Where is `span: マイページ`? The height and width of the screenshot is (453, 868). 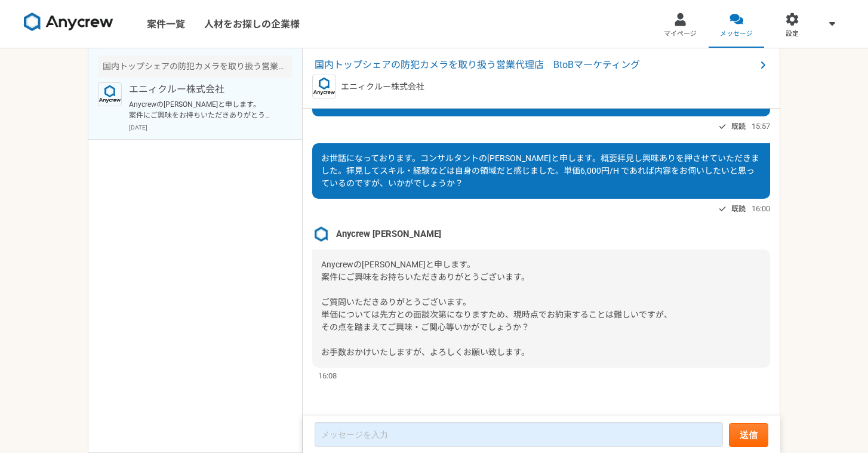
span: マイページ is located at coordinates (680, 34).